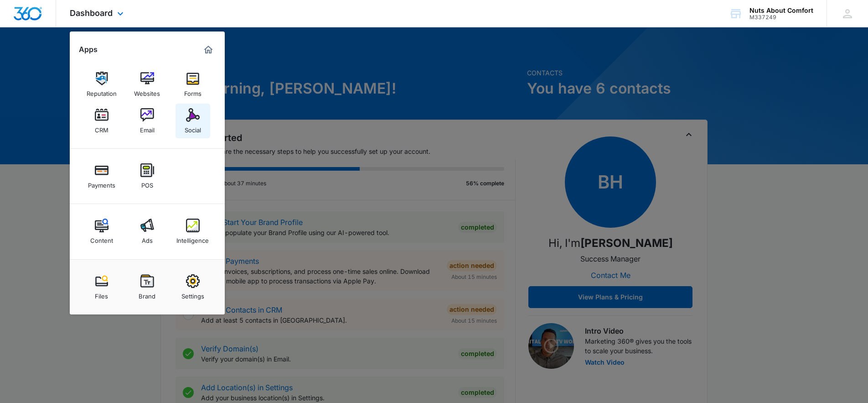  I want to click on a: Email, so click(147, 121).